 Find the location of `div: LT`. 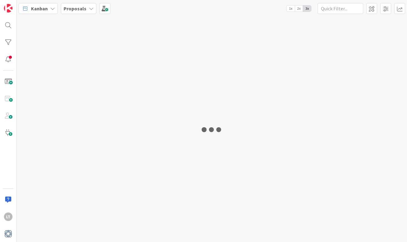

div: LT is located at coordinates (8, 217).